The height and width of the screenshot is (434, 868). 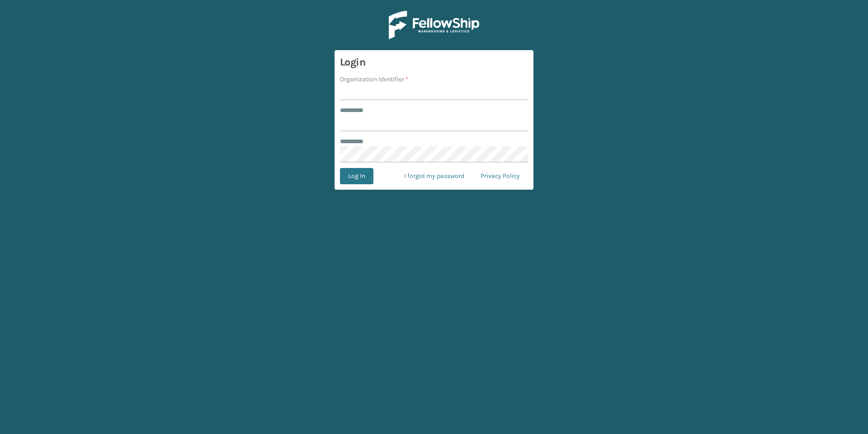 I want to click on a: Privacy Policy, so click(x=500, y=176).